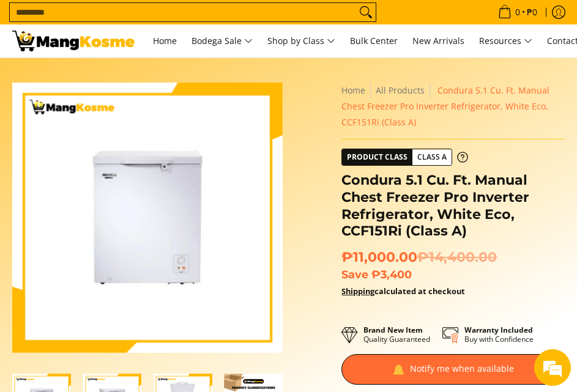 This screenshot has width=577, height=392. Describe the element at coordinates (358, 291) in the screenshot. I see `a: Shipping` at that location.